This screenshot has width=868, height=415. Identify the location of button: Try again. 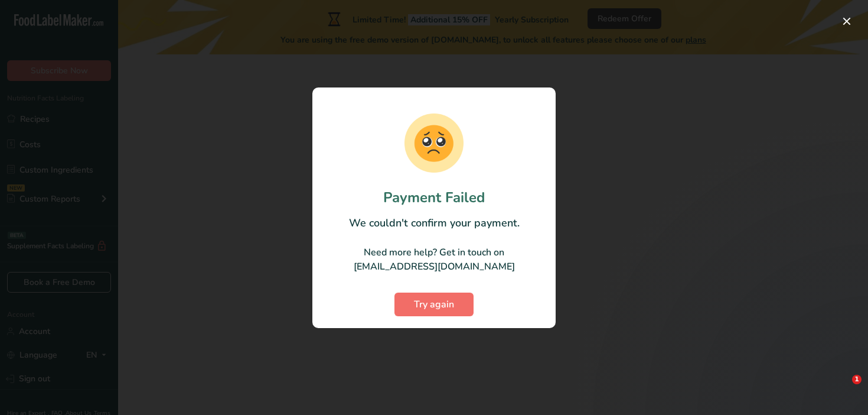
(434, 305).